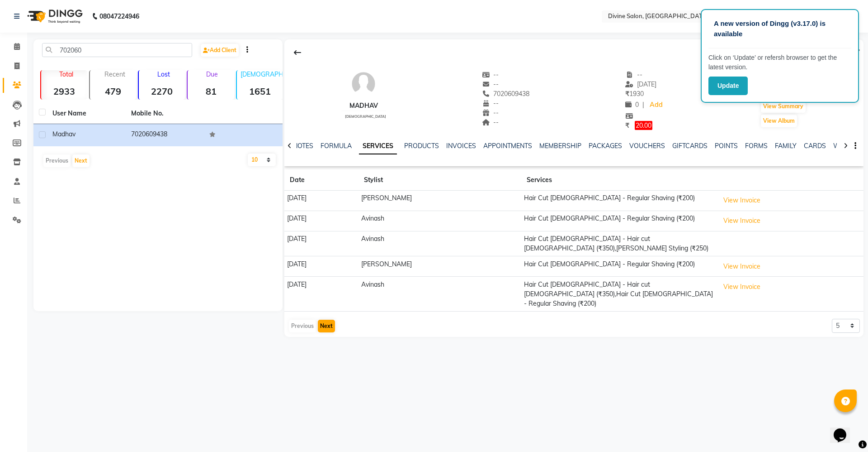  What do you see at coordinates (690, 146) in the screenshot?
I see `a: GIFTCARDS` at bounding box center [690, 146].